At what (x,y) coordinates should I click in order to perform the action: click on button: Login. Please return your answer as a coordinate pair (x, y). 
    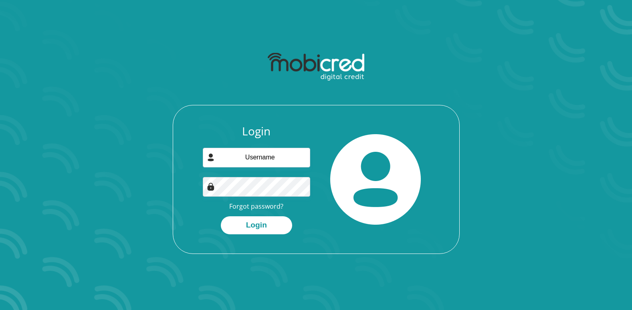
    Looking at the image, I should click on (256, 225).